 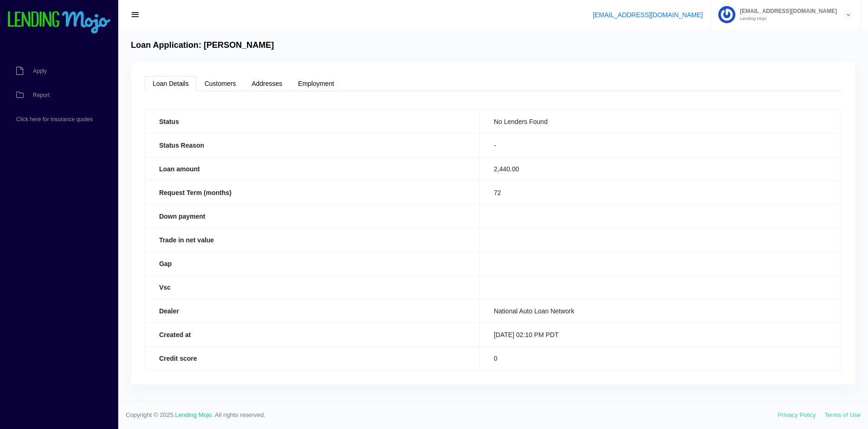 I want to click on small: Lending Mojo, so click(x=786, y=19).